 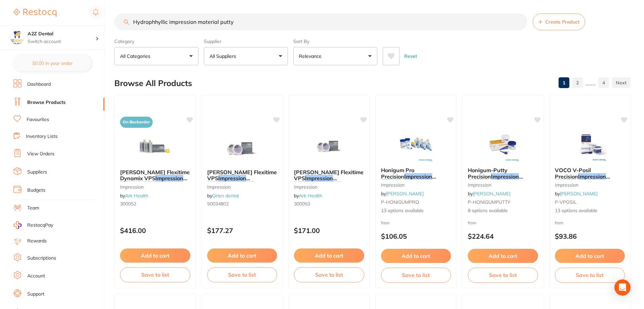 I want to click on label: Sort By, so click(x=335, y=41).